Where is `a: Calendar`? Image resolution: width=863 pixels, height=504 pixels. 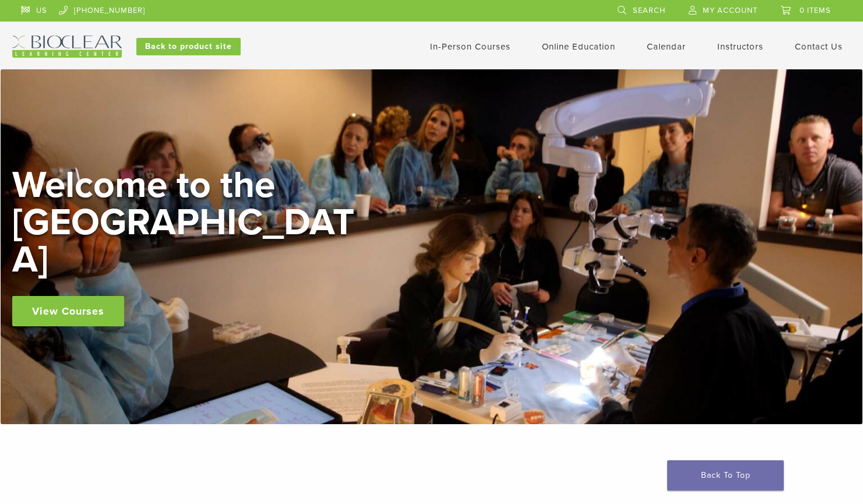 a: Calendar is located at coordinates (666, 47).